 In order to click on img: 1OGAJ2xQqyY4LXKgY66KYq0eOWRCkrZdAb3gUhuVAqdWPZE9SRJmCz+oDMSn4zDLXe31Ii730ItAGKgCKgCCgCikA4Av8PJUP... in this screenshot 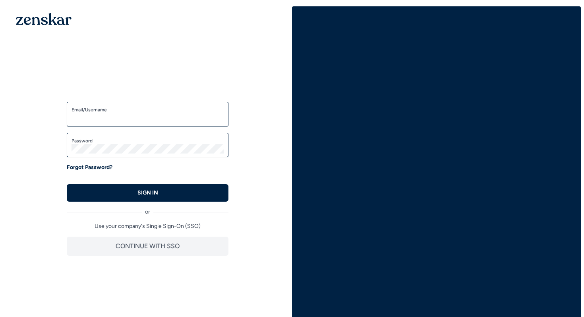, I will do `click(44, 19)`.